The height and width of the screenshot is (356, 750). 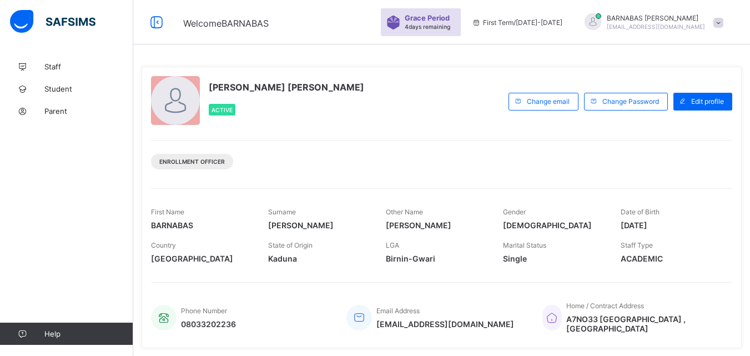 I want to click on img: sticker-purple.71386a28dfed39d6af7621340158ba97.svg, so click(x=393, y=22).